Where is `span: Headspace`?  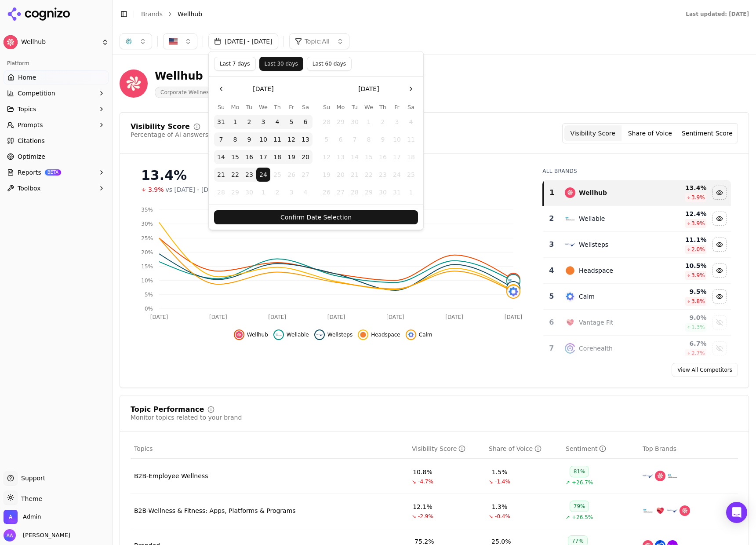 span: Headspace is located at coordinates (386, 335).